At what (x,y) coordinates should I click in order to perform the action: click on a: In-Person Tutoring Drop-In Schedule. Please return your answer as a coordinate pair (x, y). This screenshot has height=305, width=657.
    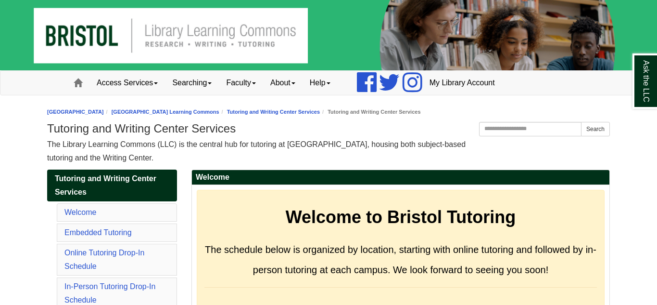
    Looking at the image, I should click on (110, 293).